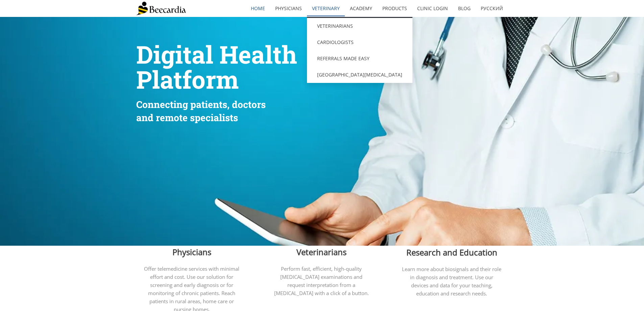 The height and width of the screenshot is (311, 644). I want to click on img: Beecardia, so click(161, 8).